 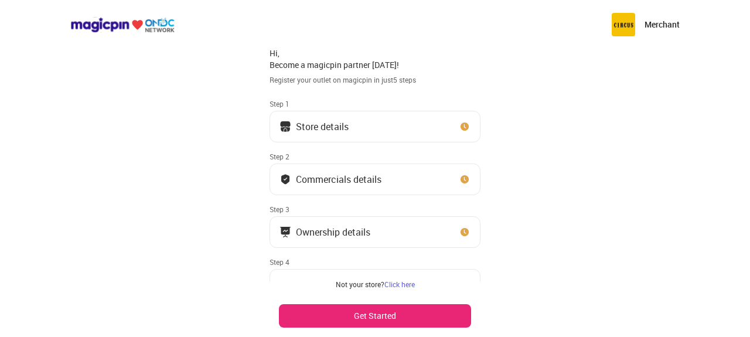 I want to click on p: Merchant, so click(x=662, y=25).